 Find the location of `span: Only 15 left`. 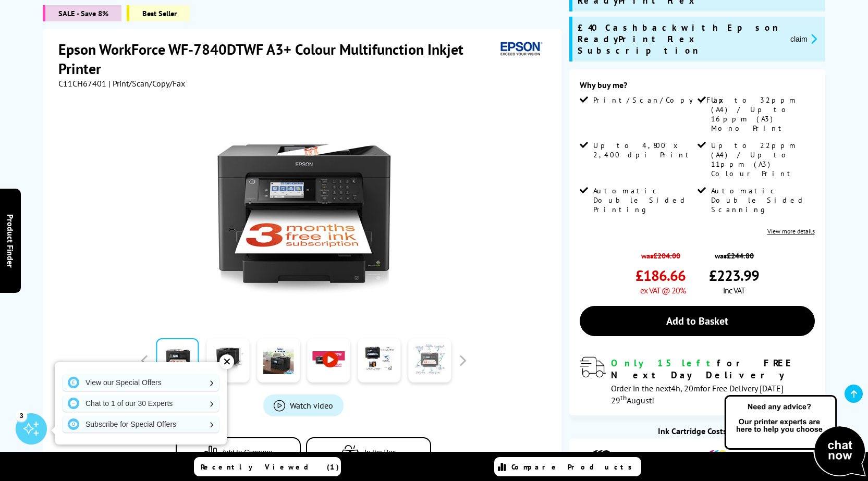

span: Only 15 left is located at coordinates (664, 363).